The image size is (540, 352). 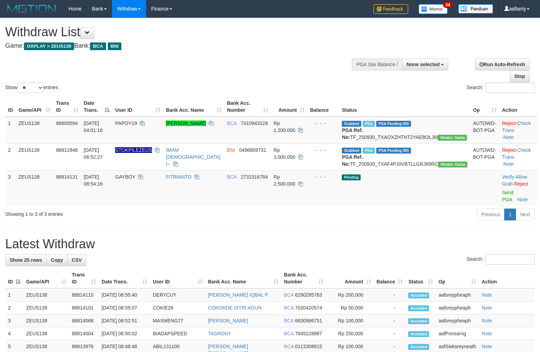 I want to click on a: FITRIANTO, so click(x=179, y=177).